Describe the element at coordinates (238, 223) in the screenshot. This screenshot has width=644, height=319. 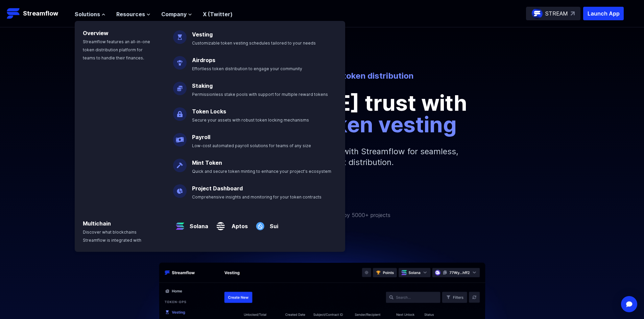
I see `p: Aptos` at that location.